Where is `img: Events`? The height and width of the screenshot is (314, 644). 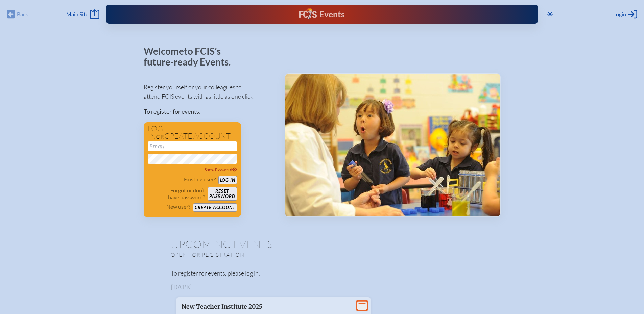
img: Events is located at coordinates (392, 145).